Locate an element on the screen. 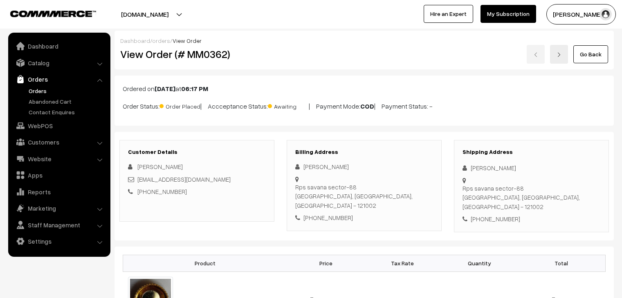 The width and height of the screenshot is (622, 298). a: Website is located at coordinates (59, 159).